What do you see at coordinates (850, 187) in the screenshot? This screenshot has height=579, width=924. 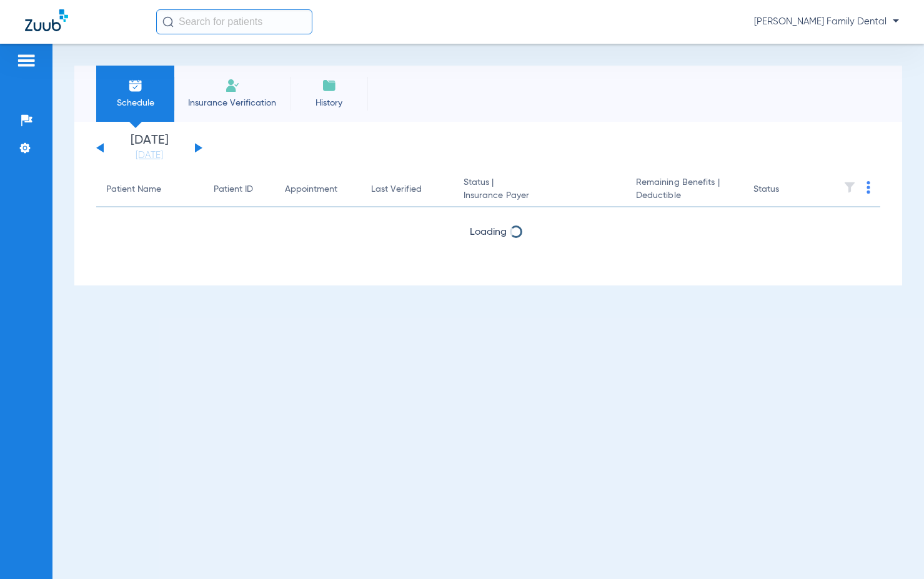 I see `img: filter.svg` at bounding box center [850, 187].